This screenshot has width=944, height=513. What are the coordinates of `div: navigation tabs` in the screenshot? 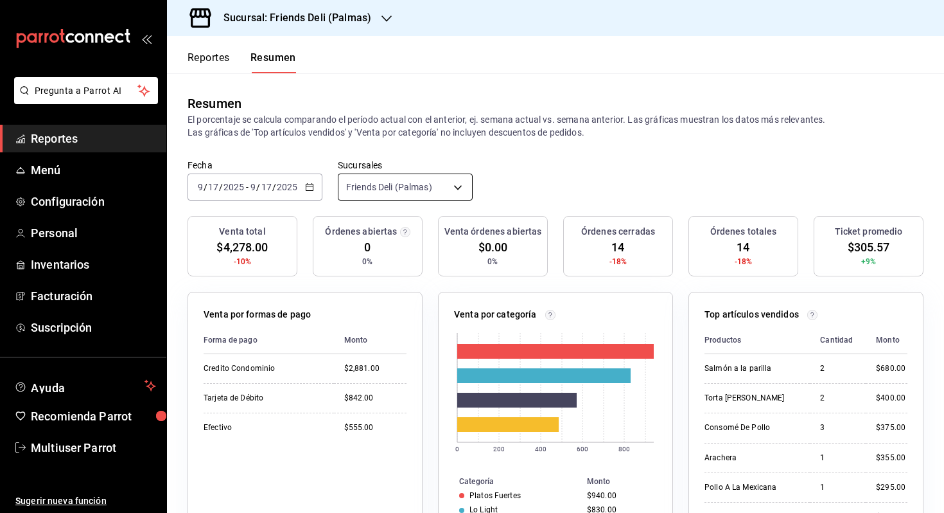 It's located at (242, 62).